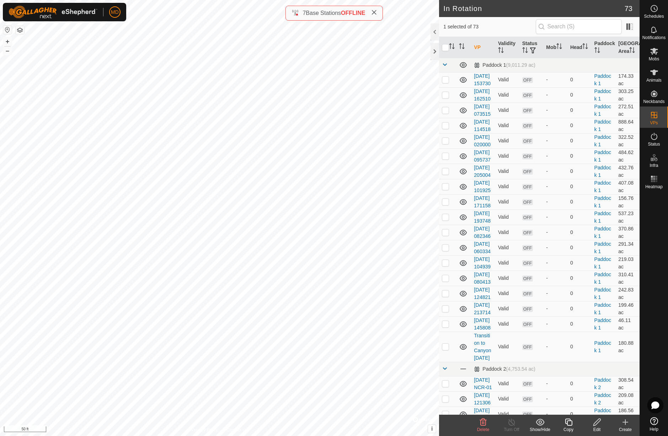 Image resolution: width=668 pixels, height=436 pixels. I want to click on td: 537.23 ac, so click(627, 217).